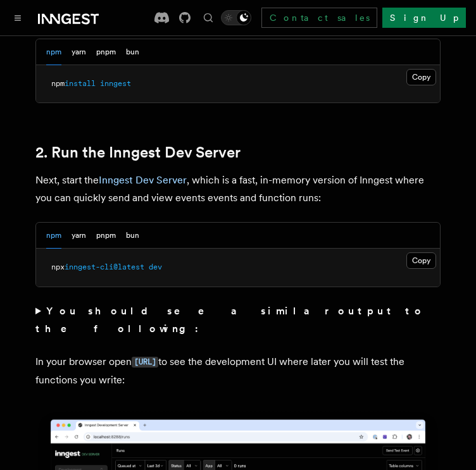 The image size is (476, 470). I want to click on span: npm, so click(58, 84).